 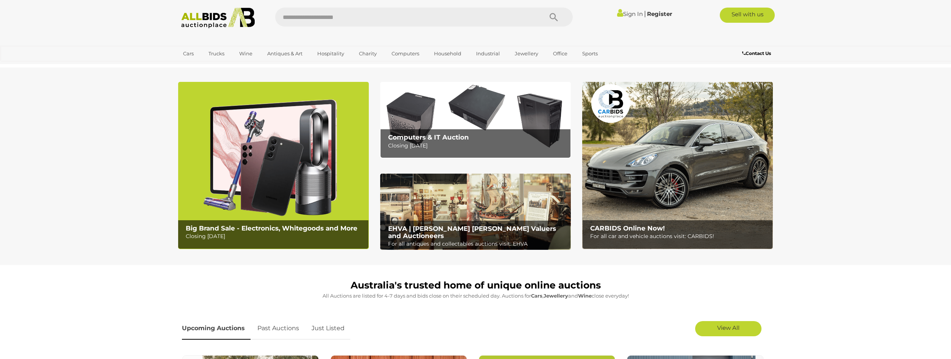 What do you see at coordinates (630, 14) in the screenshot?
I see `a: Sign In` at bounding box center [630, 14].